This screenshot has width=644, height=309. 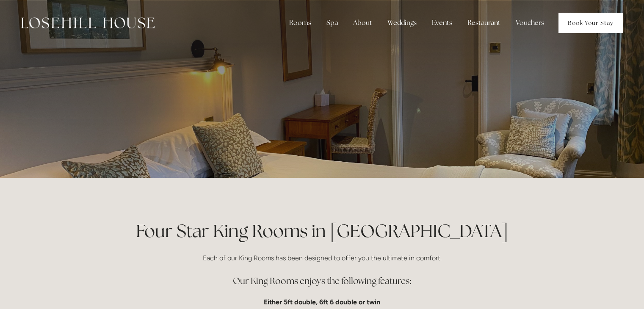 What do you see at coordinates (88, 23) in the screenshot?
I see `img: Losehill House` at bounding box center [88, 23].